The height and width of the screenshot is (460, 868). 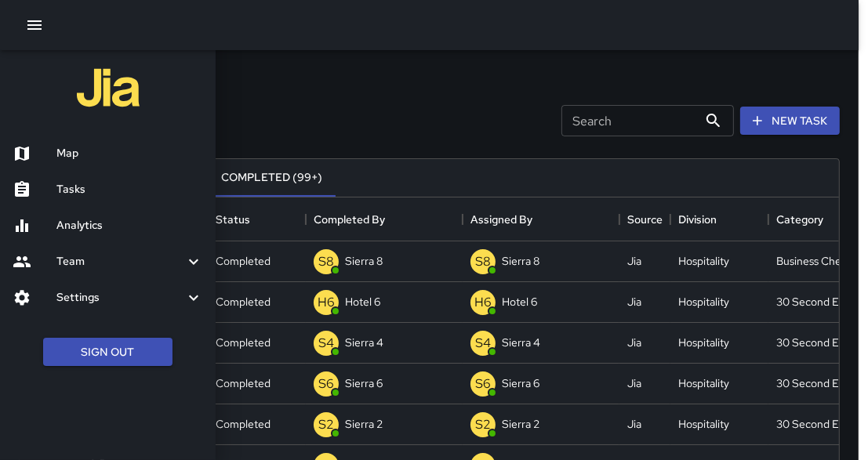 I want to click on img: jia-logo, so click(x=109, y=87).